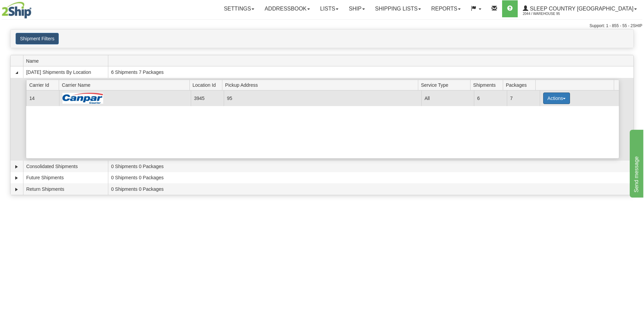 Image resolution: width=644 pixels, height=326 pixels. I want to click on a: Ship, so click(356, 9).